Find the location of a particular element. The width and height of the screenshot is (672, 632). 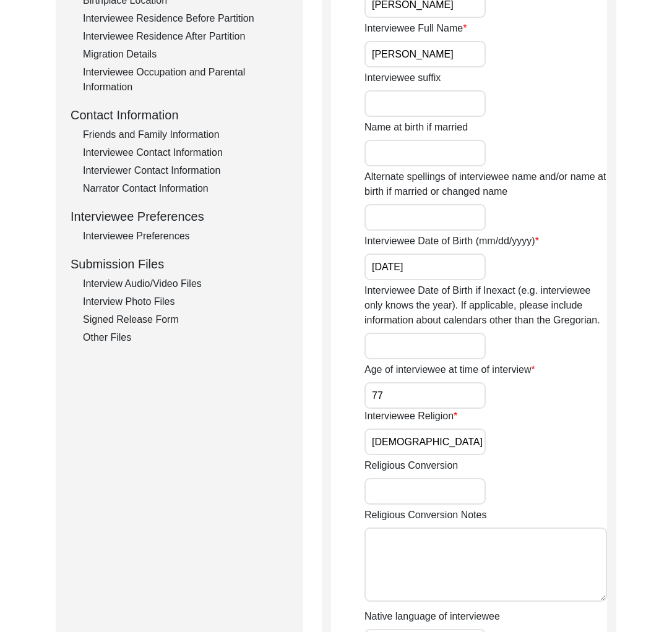

label: Age of interviewee at time of interview is located at coordinates (450, 370).